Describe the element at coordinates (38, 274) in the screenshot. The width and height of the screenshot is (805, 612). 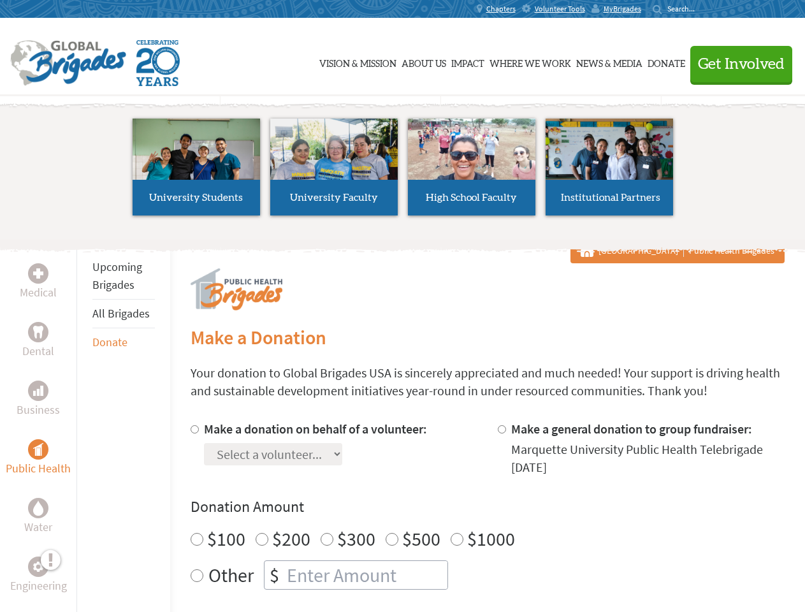
I see `img: Medical` at that location.